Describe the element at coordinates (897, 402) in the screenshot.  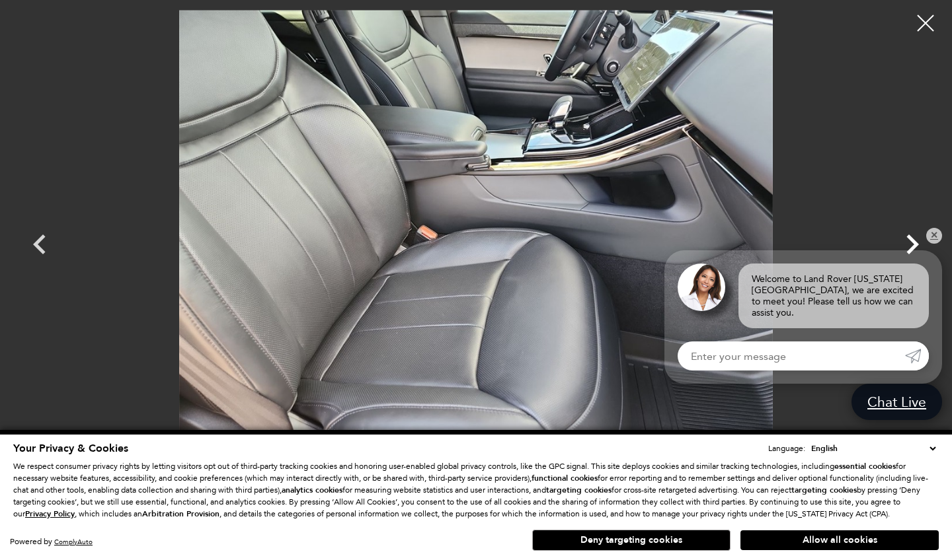
I see `a: Chat Live` at that location.